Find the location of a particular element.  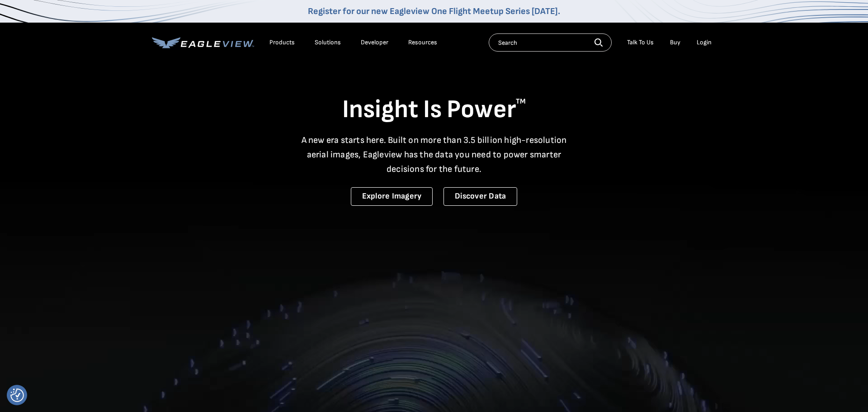

input: Search is located at coordinates (550, 43).